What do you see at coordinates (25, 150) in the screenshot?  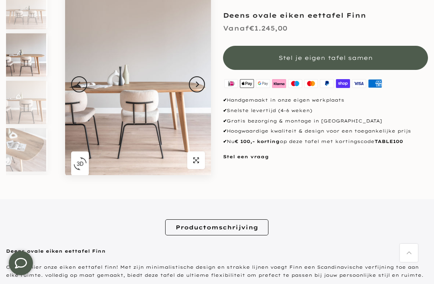 I see `img: eettafel deens ovaal eikenhout Finn detail` at bounding box center [25, 150].